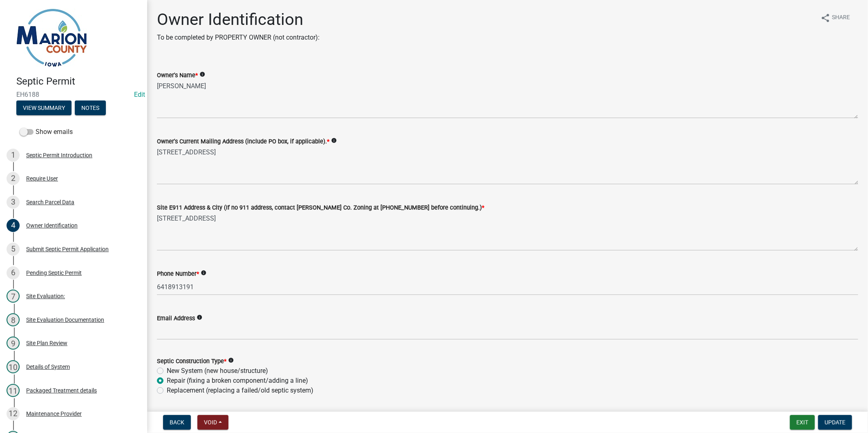  What do you see at coordinates (13, 320) in the screenshot?
I see `div: 8` at bounding box center [13, 320].